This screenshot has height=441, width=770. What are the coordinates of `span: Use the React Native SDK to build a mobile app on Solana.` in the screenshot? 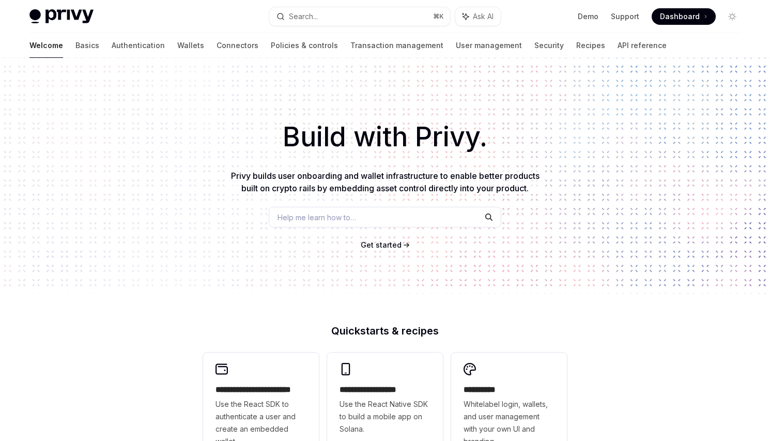 It's located at (385, 416).